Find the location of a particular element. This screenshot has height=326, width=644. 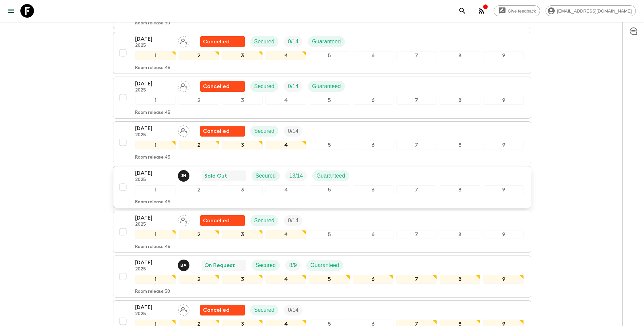

button: search adventures is located at coordinates (462, 11).